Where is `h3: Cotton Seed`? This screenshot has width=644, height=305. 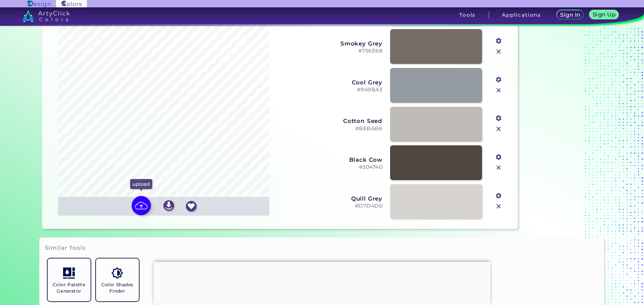
h3: Cotton Seed is located at coordinates (334, 121).